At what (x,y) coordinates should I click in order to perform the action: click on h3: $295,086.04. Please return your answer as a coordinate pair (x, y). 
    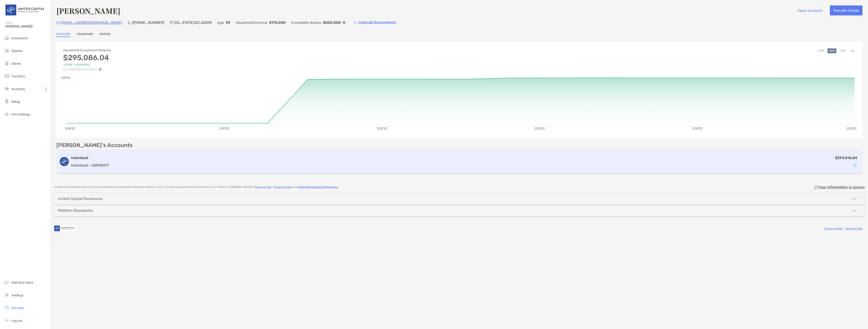
    Looking at the image, I should click on (87, 57).